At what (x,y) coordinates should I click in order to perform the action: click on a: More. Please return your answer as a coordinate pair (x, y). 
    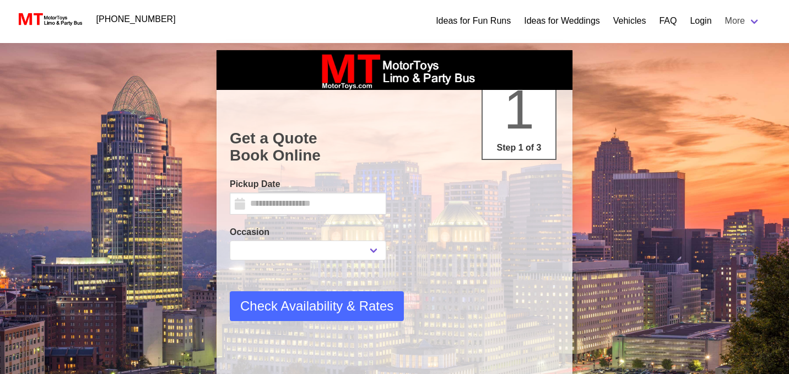
    Looking at the image, I should click on (743, 21).